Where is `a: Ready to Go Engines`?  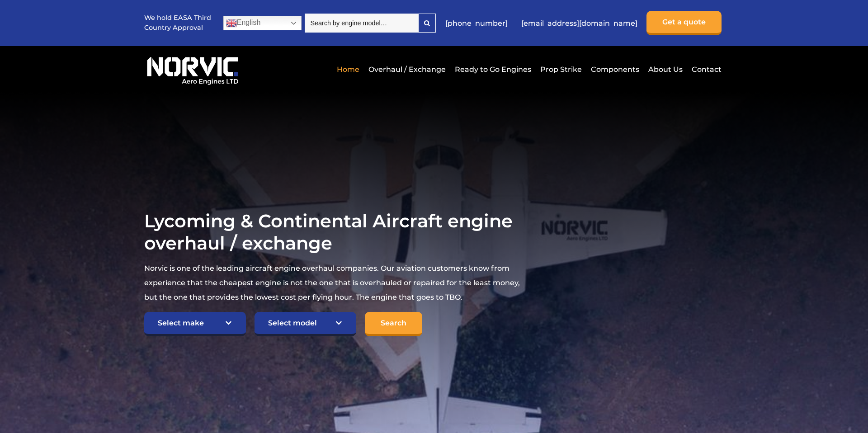 a: Ready to Go Engines is located at coordinates (492, 69).